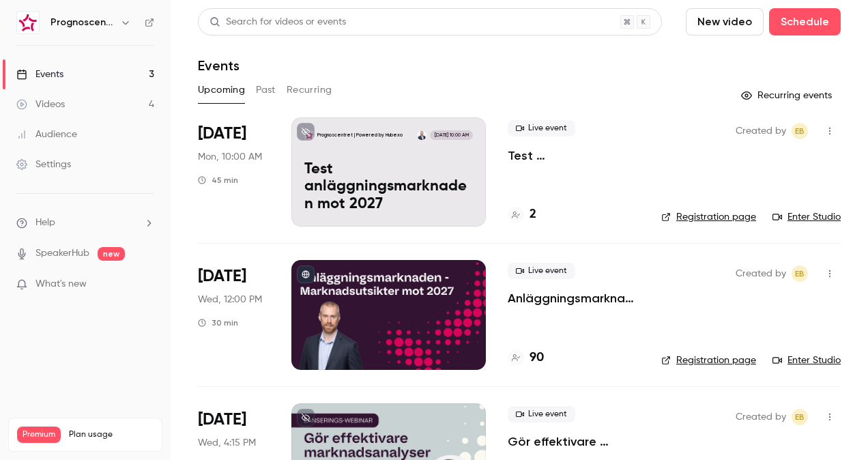 The image size is (868, 460). Describe the element at coordinates (804, 21) in the screenshot. I see `button: Schedule` at that location.